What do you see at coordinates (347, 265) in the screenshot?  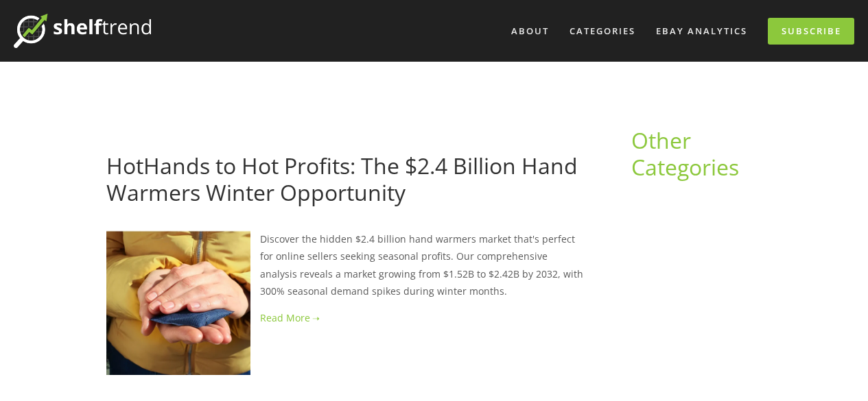 I see `p: Discover the hidden $2.4 billion hand warmers market that's perfect for online sellers seeking se...` at bounding box center [347, 265].